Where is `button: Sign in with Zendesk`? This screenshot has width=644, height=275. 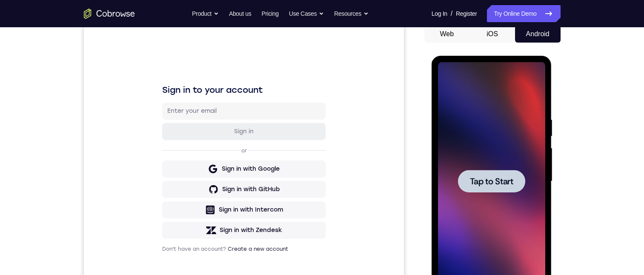 button: Sign in with Zendesk is located at coordinates (160, 205).